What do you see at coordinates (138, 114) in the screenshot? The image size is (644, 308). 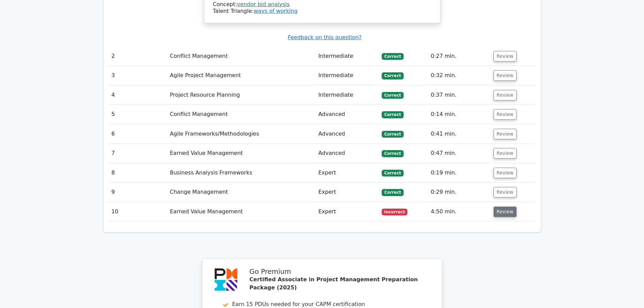 I see `td: 5` at bounding box center [138, 114].